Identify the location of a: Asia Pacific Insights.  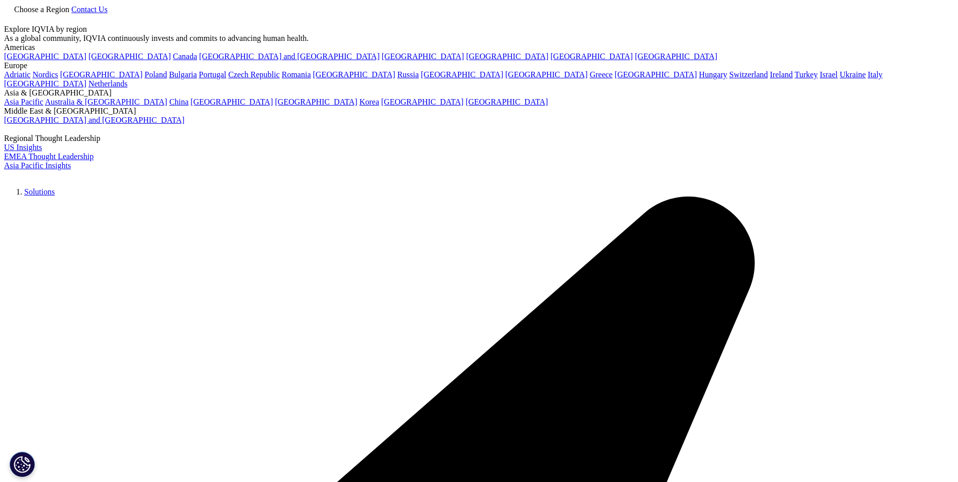
(37, 165).